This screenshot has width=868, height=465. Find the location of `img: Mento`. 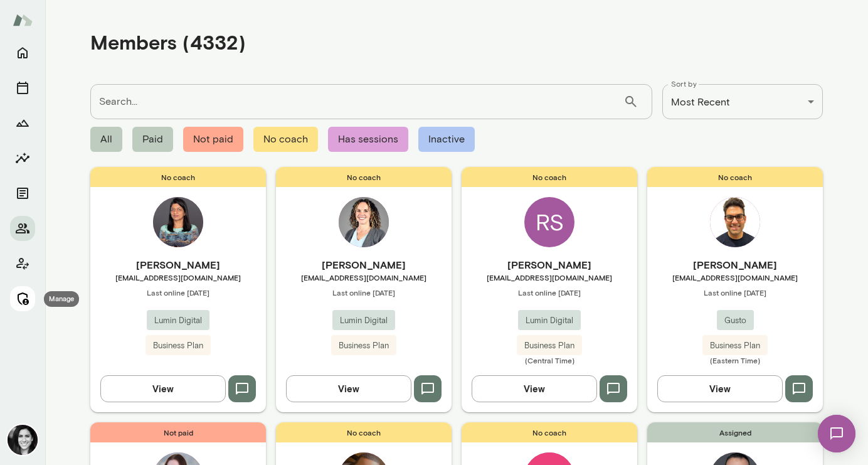

img: Mento is located at coordinates (23, 20).